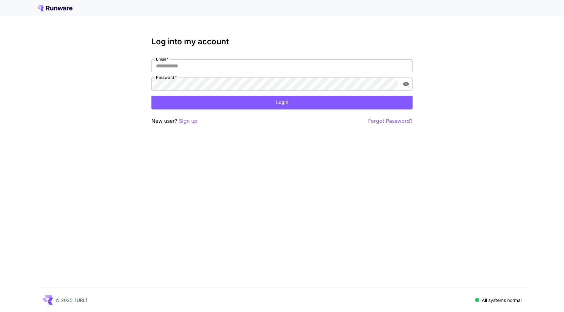  What do you see at coordinates (188, 121) in the screenshot?
I see `button: Sign up` at bounding box center [188, 121].